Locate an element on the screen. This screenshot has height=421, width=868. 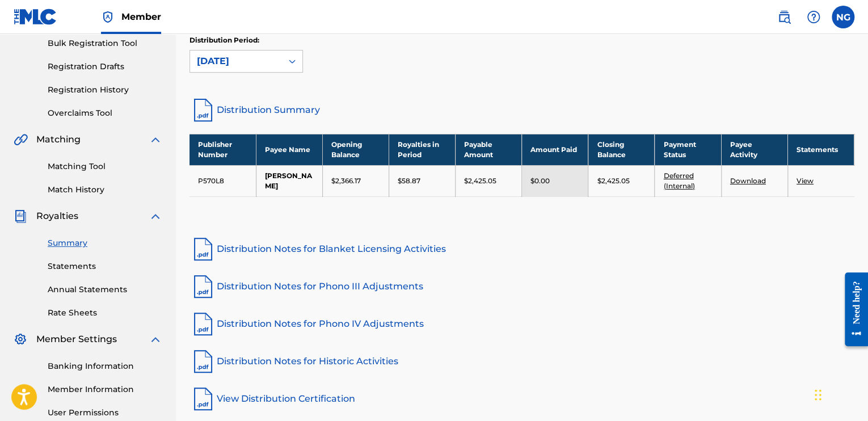
th: Opening Balance is located at coordinates (355, 149).